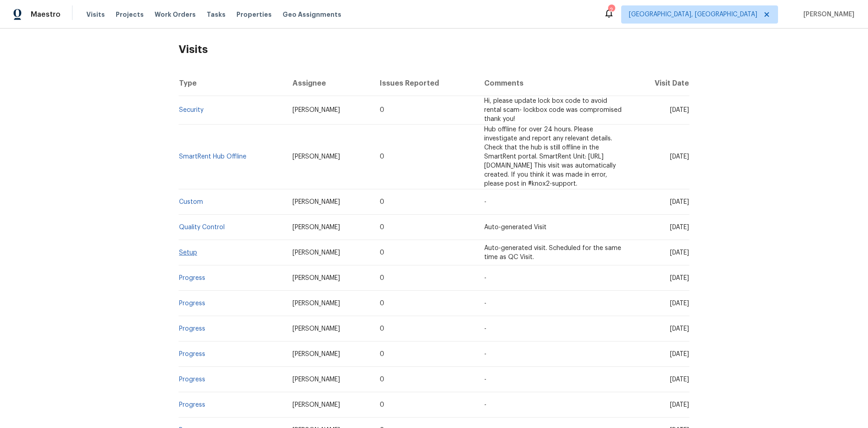 This screenshot has height=428, width=868. I want to click on span: Auto-generated Visit, so click(515, 227).